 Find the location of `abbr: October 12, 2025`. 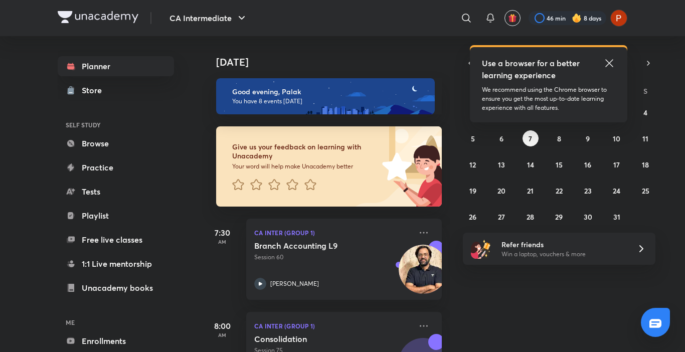

abbr: October 12, 2025 is located at coordinates (473, 165).